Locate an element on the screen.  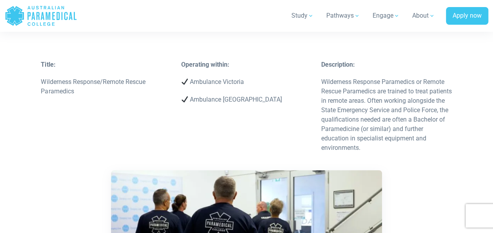
p: Ambulance Victoria is located at coordinates (247, 82).